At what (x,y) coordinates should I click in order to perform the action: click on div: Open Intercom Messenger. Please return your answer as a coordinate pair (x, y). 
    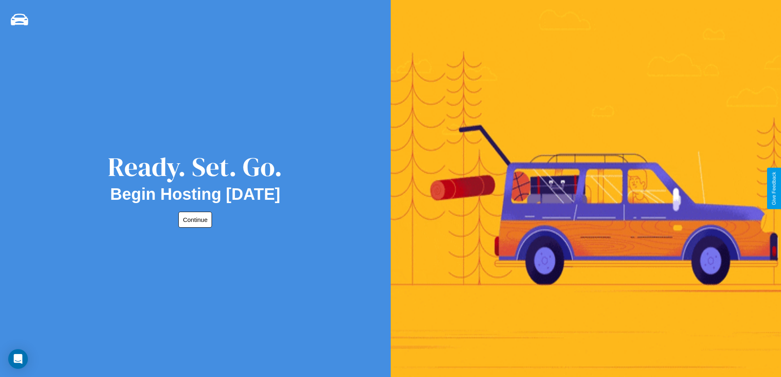
    Looking at the image, I should click on (18, 359).